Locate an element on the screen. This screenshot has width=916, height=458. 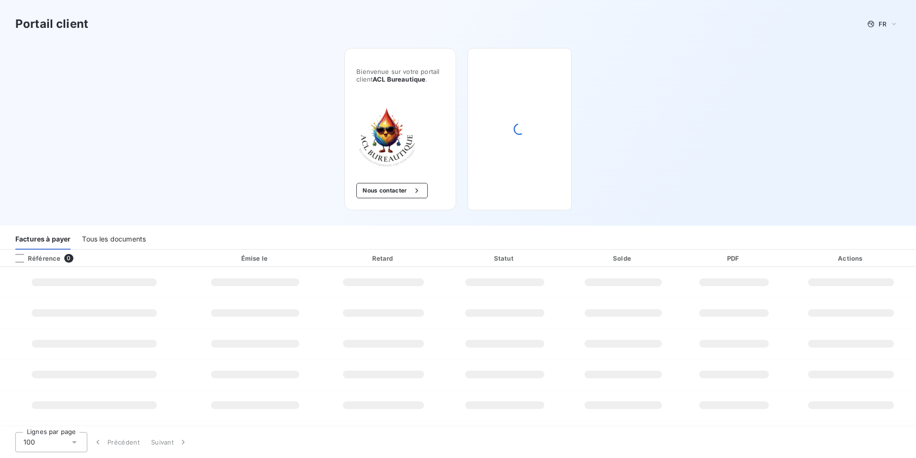
div: Émise le is located at coordinates (255, 258).